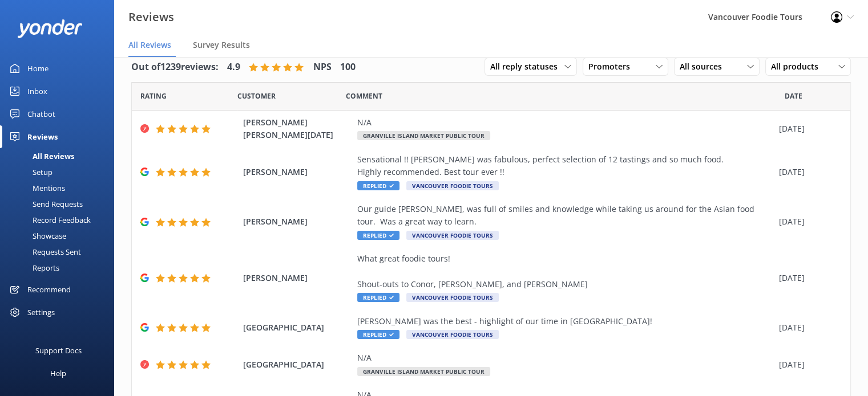  I want to click on h4: NPS, so click(323, 68).